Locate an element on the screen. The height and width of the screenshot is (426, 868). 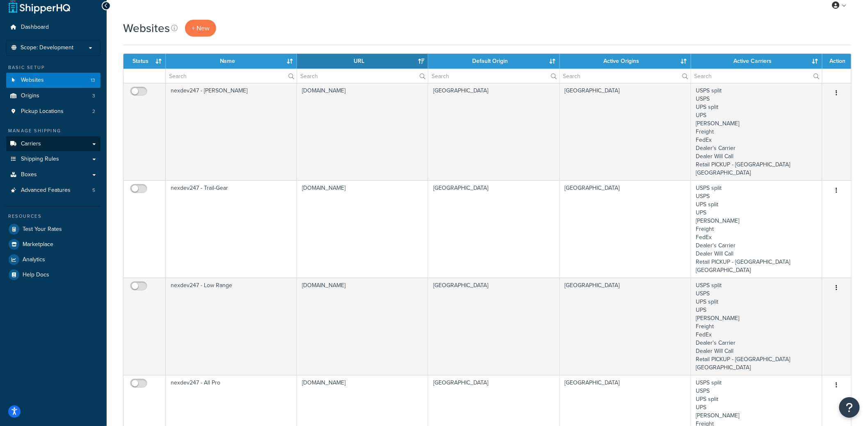
span: Test Your Rates is located at coordinates (42, 229).